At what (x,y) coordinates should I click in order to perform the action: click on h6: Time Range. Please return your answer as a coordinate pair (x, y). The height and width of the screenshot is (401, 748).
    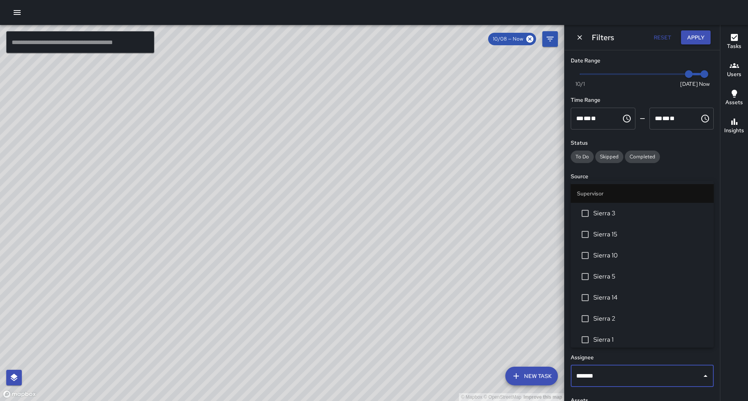
    Looking at the image, I should click on (642, 100).